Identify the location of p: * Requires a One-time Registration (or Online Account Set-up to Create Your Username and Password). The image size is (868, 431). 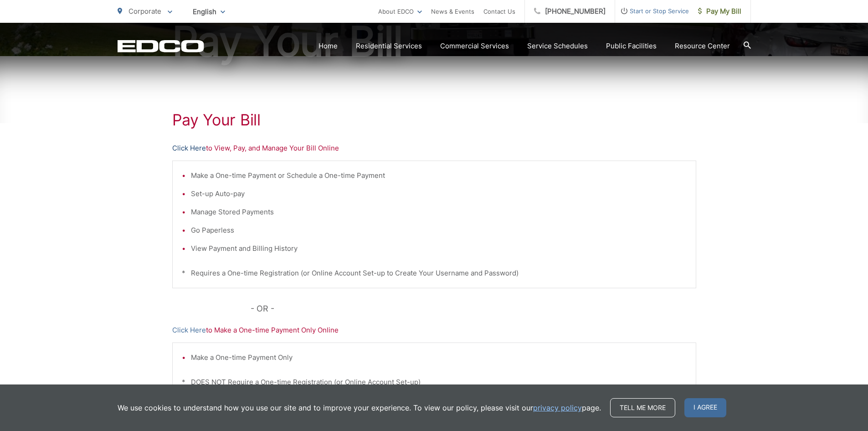
(434, 273).